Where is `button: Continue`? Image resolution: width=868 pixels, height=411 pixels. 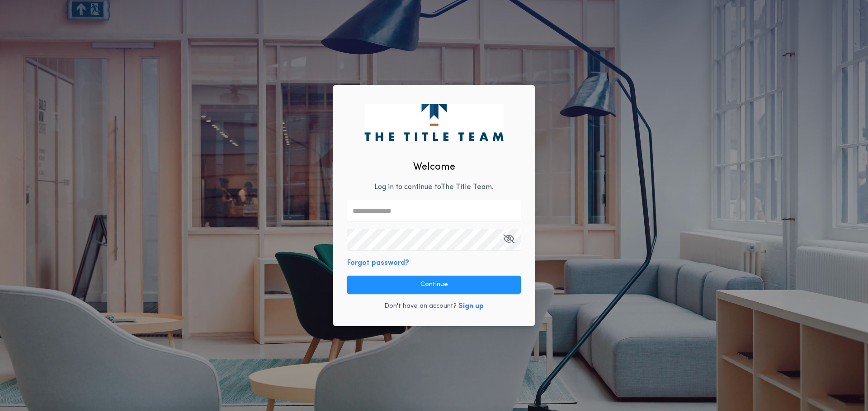 button: Continue is located at coordinates (434, 285).